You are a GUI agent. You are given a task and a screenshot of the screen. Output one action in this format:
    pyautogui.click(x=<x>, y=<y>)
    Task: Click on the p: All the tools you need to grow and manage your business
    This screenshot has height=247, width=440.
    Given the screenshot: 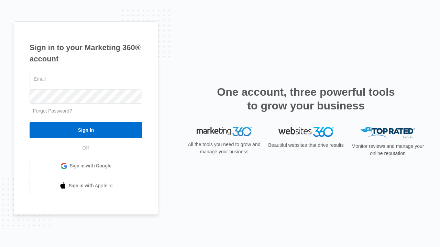 What is the action you would take?
    pyautogui.click(x=224, y=148)
    